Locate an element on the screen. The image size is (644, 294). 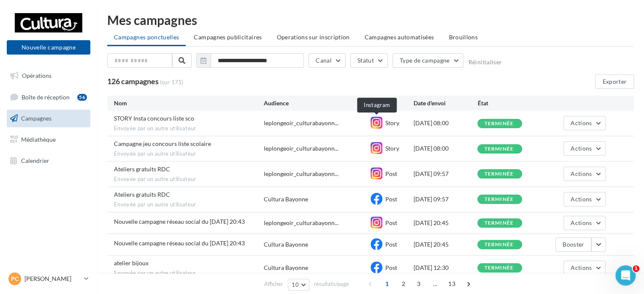
button: Réinitialiser is located at coordinates (485, 62).